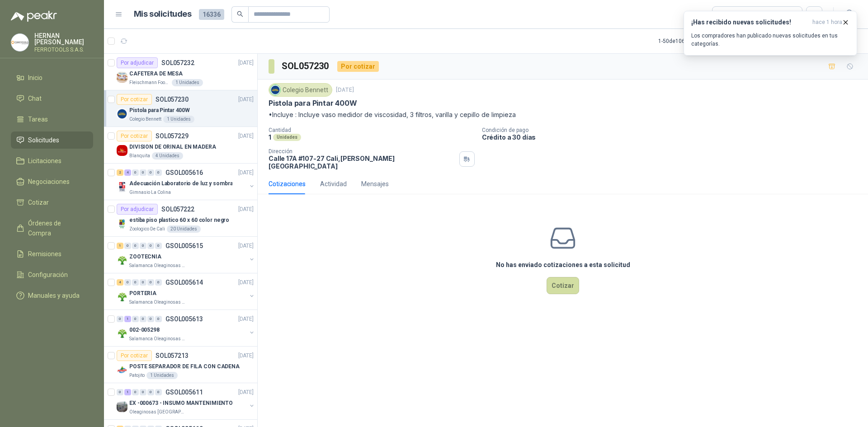 The width and height of the screenshot is (868, 427). Describe the element at coordinates (563, 115) in the screenshot. I see `p: •Incluye : Incluye vaso medidor de viscosidad, 3 filtros, varilla y cepillo de limpieza` at that location.